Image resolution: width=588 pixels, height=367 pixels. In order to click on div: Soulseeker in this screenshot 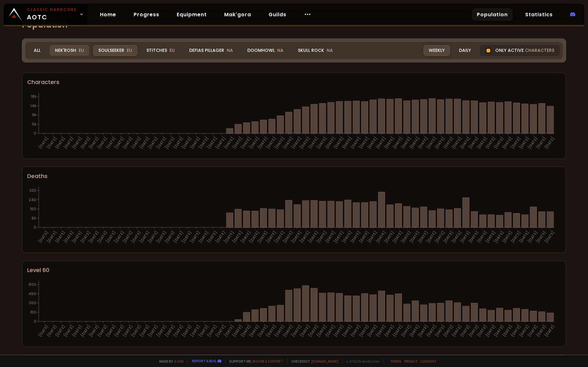, I will do `click(115, 51)`.